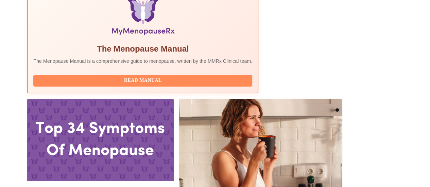 The height and width of the screenshot is (187, 430). What do you see at coordinates (143, 49) in the screenshot?
I see `h5: The Menopause Manual` at bounding box center [143, 49].